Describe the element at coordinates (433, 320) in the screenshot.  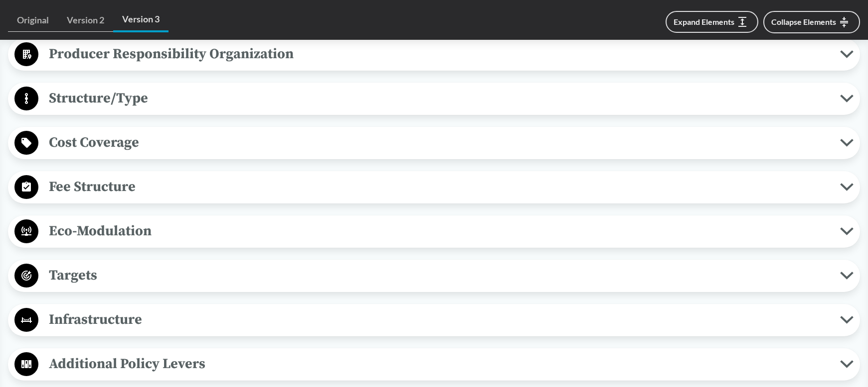
I see `button: Infrastructure` at that location.